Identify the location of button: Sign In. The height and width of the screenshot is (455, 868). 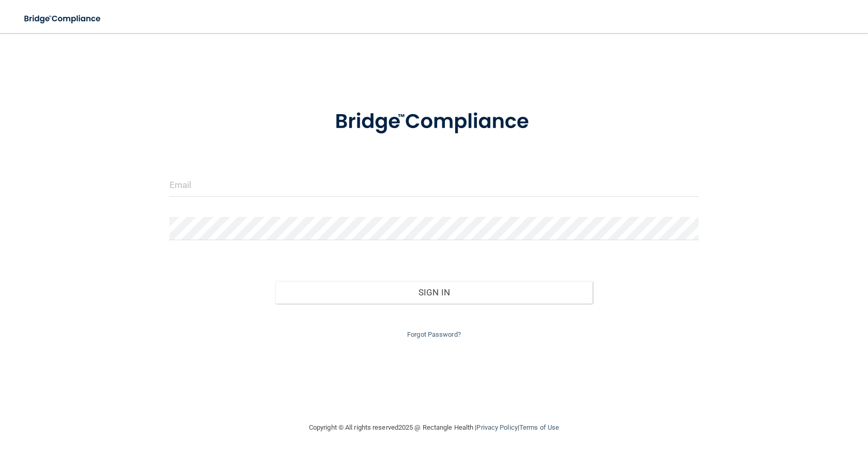
(434, 293).